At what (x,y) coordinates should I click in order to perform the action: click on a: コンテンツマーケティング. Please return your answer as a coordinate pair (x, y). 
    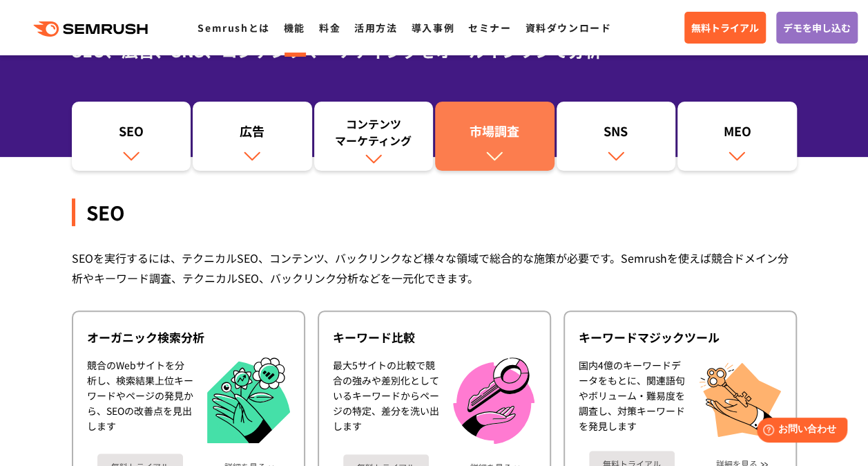
    Looking at the image, I should click on (373, 136).